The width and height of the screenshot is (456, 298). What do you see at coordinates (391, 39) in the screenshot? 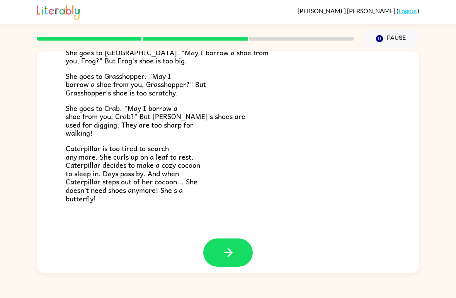
I see `button: Pause` at bounding box center [391, 39].